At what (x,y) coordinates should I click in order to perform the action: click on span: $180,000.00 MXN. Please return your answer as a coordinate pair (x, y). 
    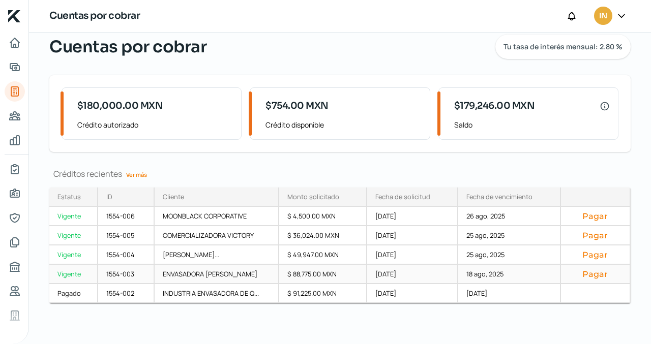
    Looking at the image, I should click on (120, 106).